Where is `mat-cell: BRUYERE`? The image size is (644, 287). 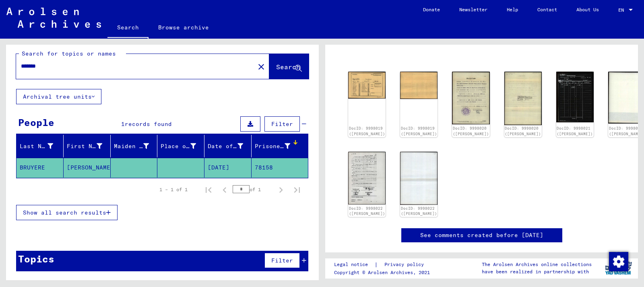 mat-cell: BRUYERE is located at coordinates (40, 167).